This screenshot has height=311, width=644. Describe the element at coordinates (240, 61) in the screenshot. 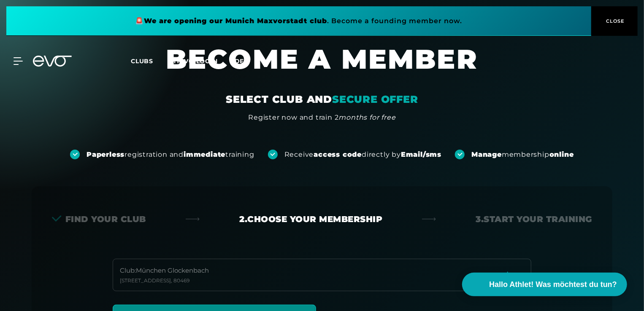

I see `span: de` at that location.